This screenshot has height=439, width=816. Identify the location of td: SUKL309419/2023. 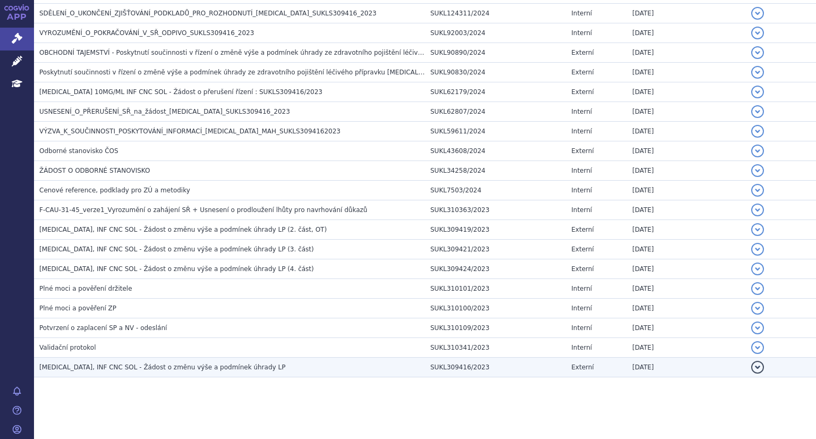
(496, 229).